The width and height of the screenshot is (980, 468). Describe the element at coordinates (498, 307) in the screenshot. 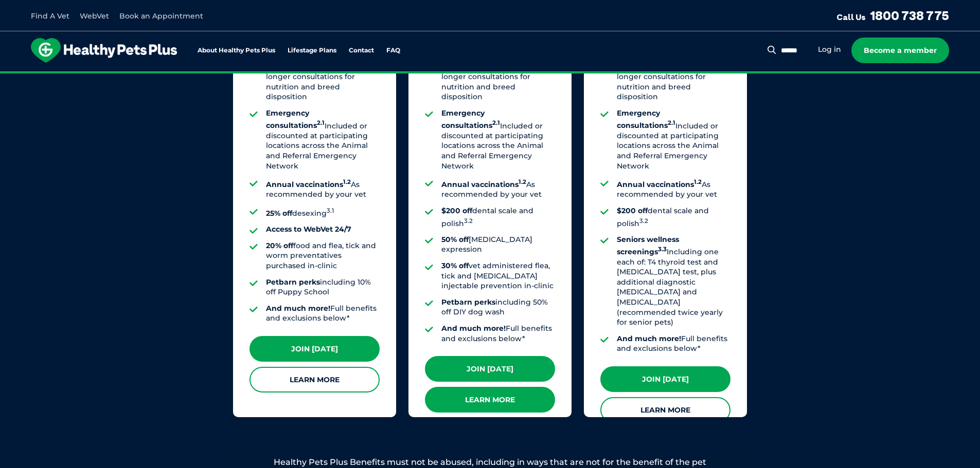

I see `li: including 50% off DIY dog wash` at that location.